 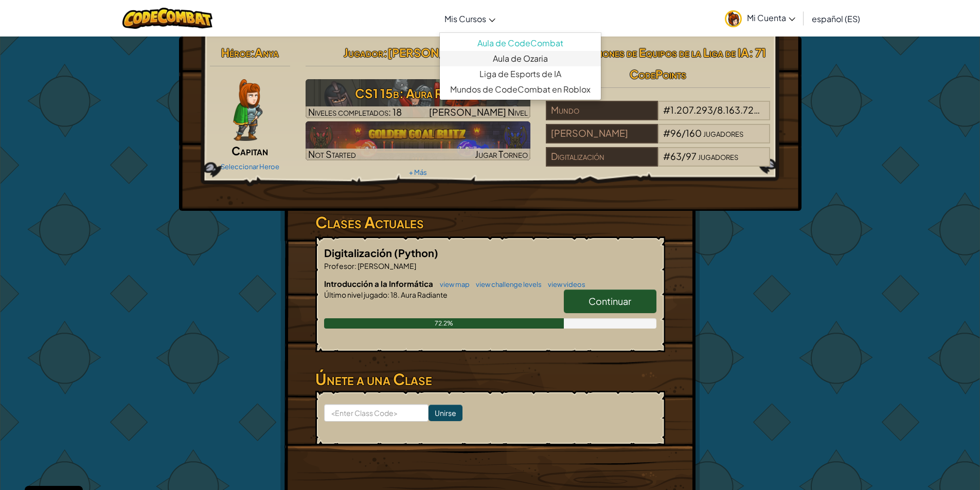 I want to click on h3: Únete a una Clase, so click(x=490, y=379).